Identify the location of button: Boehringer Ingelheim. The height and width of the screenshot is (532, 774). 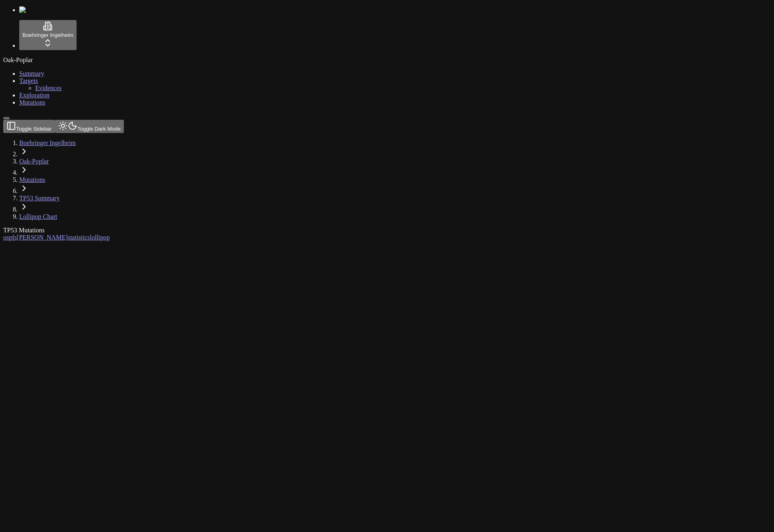
(48, 35).